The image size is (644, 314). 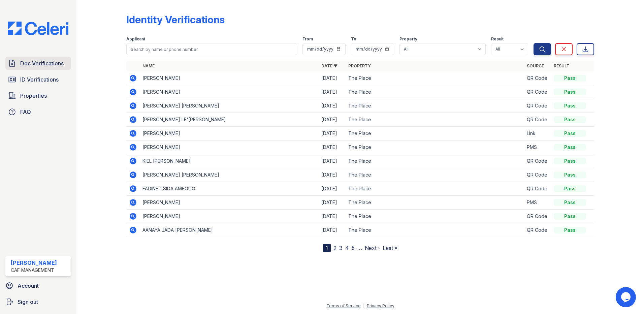 What do you see at coordinates (536, 66) in the screenshot?
I see `a: Source` at bounding box center [536, 66].